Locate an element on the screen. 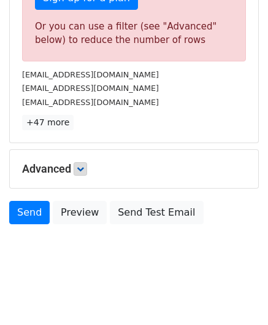 This screenshot has width=268, height=325. div: Or you can use a filter (see "Advanced" below) to reduce the number of rows is located at coordinates (134, 33).